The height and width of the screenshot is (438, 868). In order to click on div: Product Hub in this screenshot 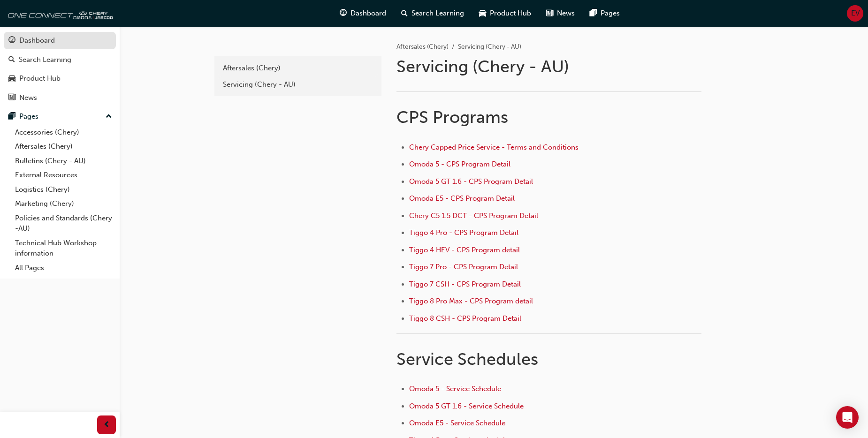, I will do `click(40, 78)`.